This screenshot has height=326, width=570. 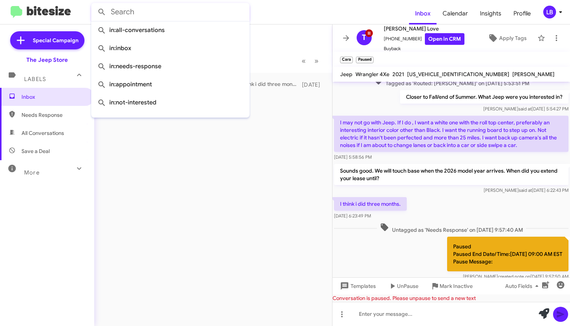 What do you see at coordinates (523, 286) in the screenshot?
I see `span: Auto Fields` at bounding box center [523, 286].